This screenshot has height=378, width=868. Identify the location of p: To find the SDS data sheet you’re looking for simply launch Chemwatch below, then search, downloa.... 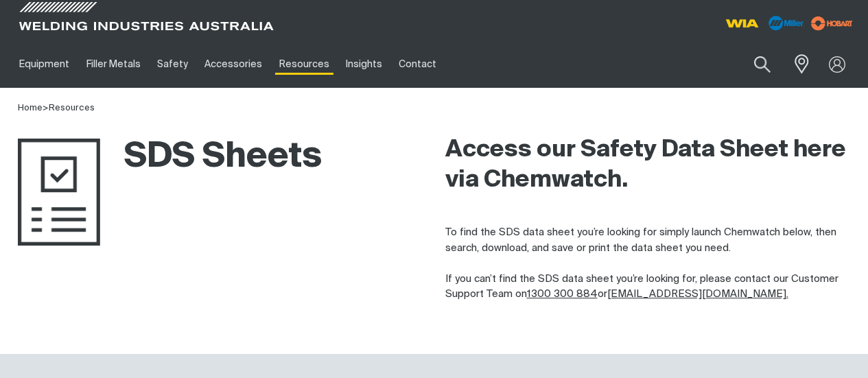
(648, 263).